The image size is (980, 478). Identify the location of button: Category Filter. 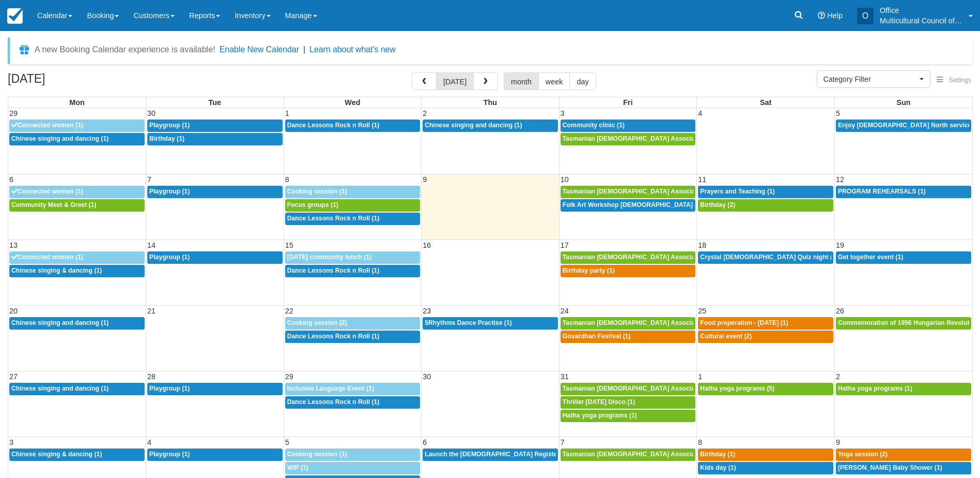
(873, 79).